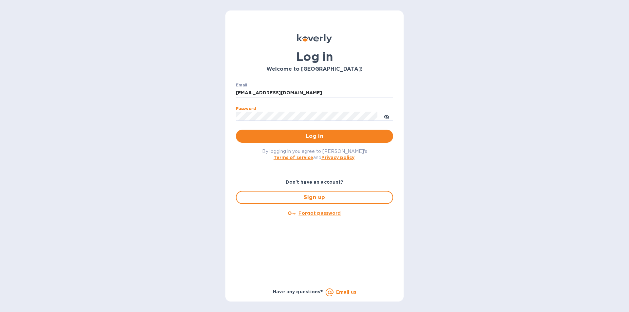 This screenshot has height=312, width=629. What do you see at coordinates (315, 136) in the screenshot?
I see `span: Log in` at bounding box center [315, 136].